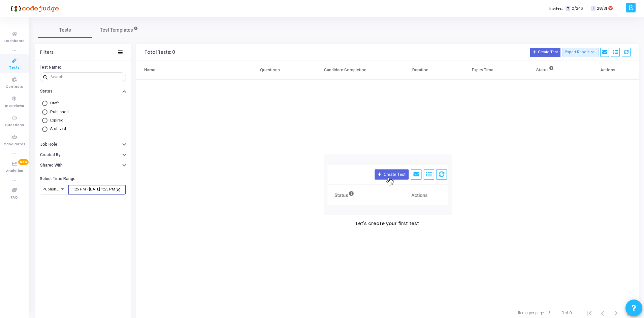  Describe the element at coordinates (50, 155) in the screenshot. I see `h6: Created By` at that location.